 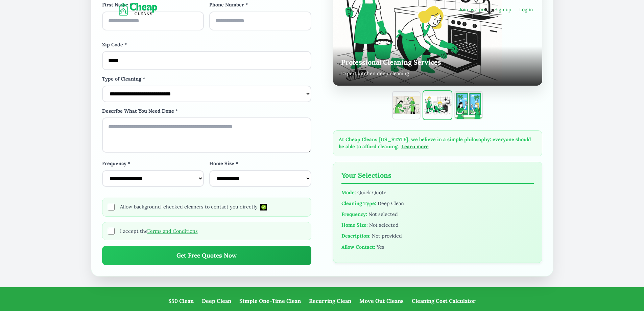 What do you see at coordinates (406, 105) in the screenshot?
I see `img: Professional bathroom cleaning services` at bounding box center [406, 105].